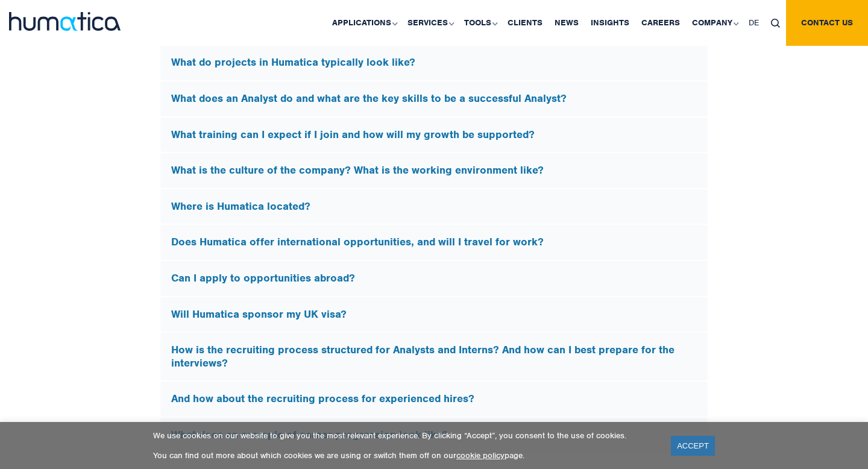 This screenshot has height=469, width=868. What do you see at coordinates (434, 357) in the screenshot?
I see `h5: How is the recruiting process structured for Analysts and Interns? And how can I best prepare for...` at bounding box center [434, 357].